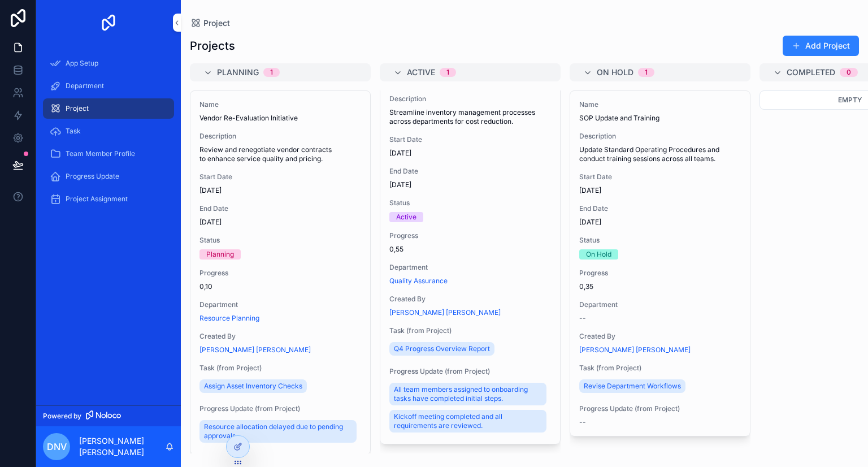  What do you see at coordinates (811, 72) in the screenshot?
I see `span: Completed` at bounding box center [811, 72].